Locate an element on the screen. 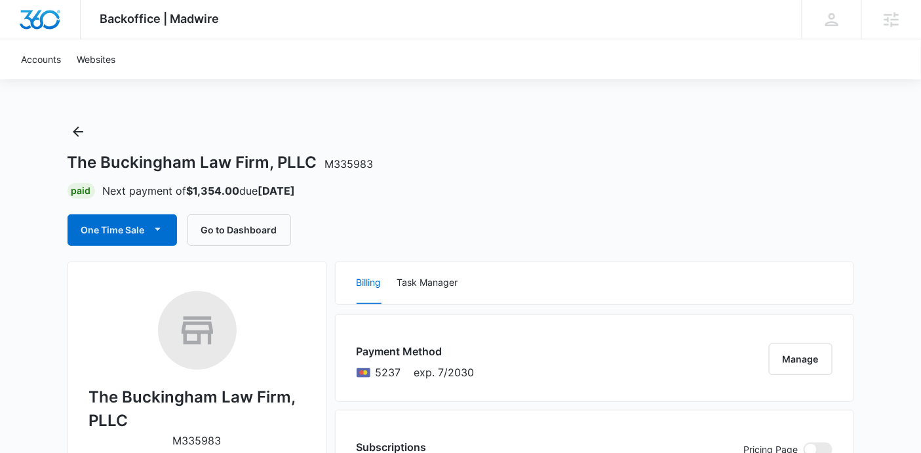 This screenshot has width=921, height=453. h3: Payment Method is located at coordinates (416, 351).